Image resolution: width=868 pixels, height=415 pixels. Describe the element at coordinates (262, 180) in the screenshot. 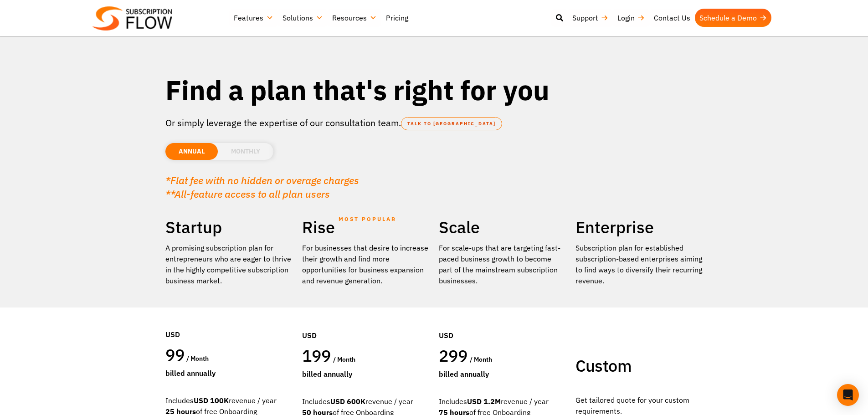

I see `em: *Flat fee with no hidden or overage charges` at that location.